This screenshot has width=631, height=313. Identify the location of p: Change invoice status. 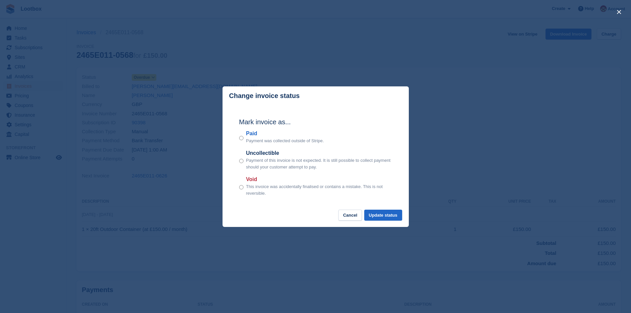
(264, 96).